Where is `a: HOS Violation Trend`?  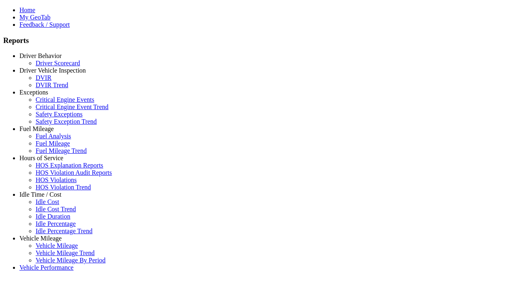
a: HOS Violation Trend is located at coordinates (63, 187).